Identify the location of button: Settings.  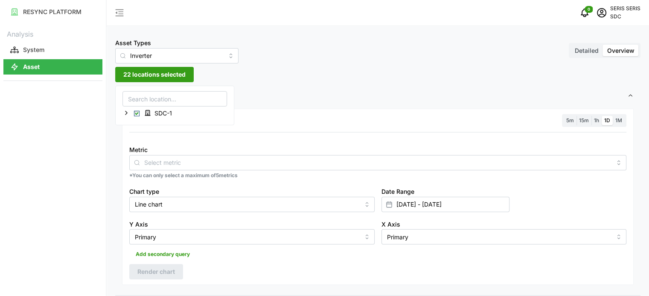
(377, 96).